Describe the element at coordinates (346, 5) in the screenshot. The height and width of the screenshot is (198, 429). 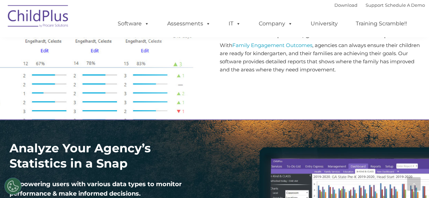
I see `a: Download` at that location.